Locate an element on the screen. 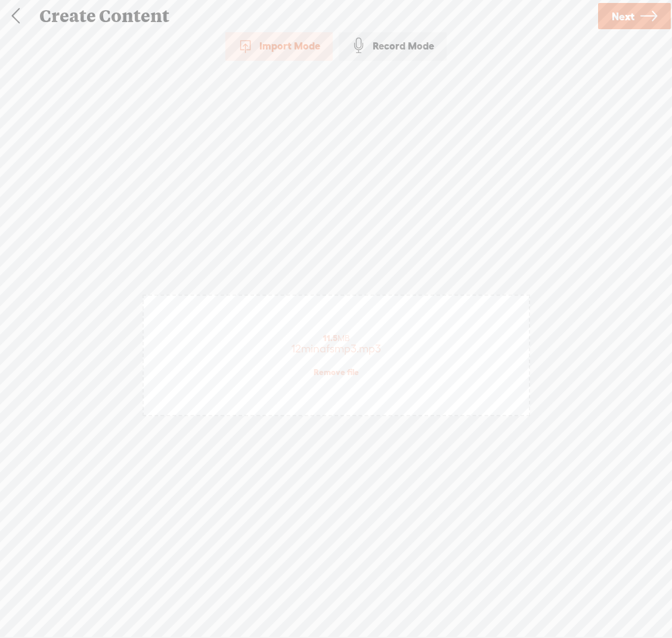 The height and width of the screenshot is (638, 672). a: Remove file is located at coordinates (336, 372).